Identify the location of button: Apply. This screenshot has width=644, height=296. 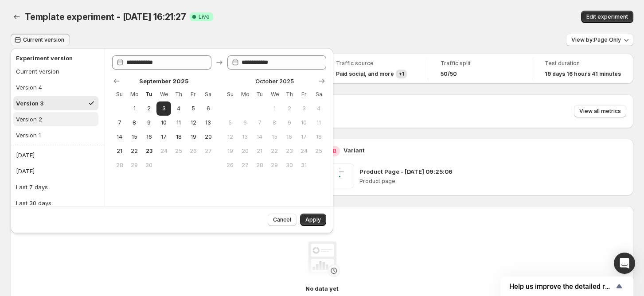
(313, 220).